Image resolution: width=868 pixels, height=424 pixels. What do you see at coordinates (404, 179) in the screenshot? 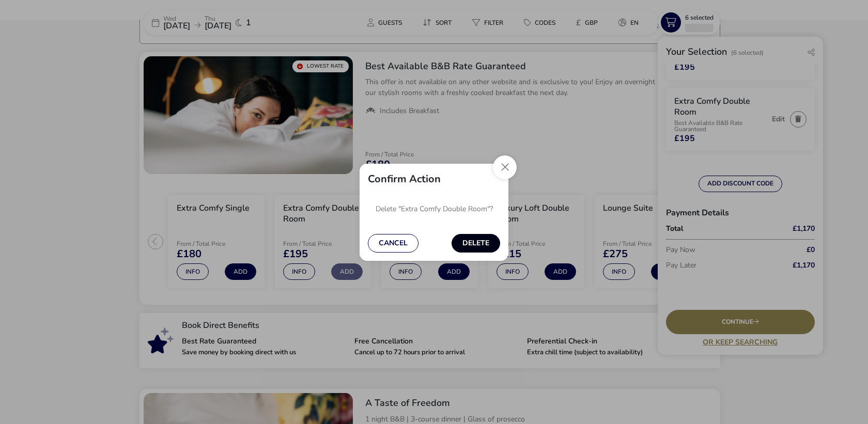
I see `h2: Confirm Action` at bounding box center [404, 179].